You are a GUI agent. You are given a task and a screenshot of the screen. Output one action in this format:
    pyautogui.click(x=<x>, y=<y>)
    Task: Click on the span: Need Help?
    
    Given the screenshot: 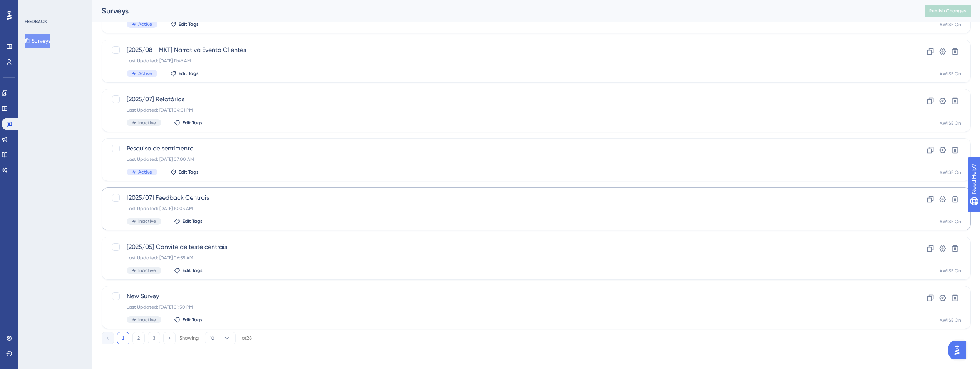 What is the action you would take?
    pyautogui.click(x=33, y=7)
    